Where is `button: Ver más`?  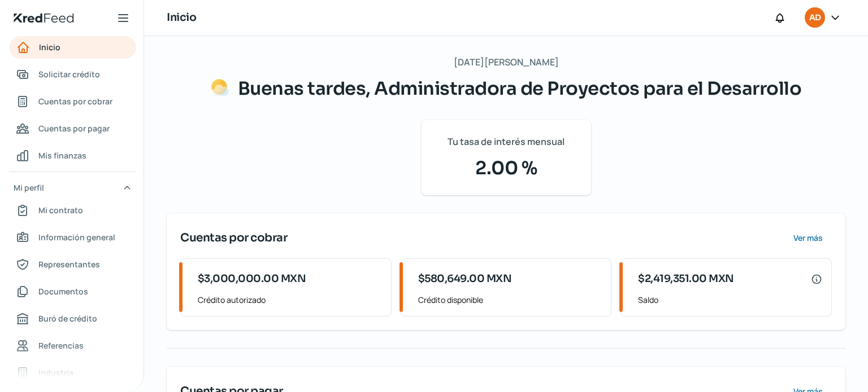
button: Ver más is located at coordinates (807, 238).